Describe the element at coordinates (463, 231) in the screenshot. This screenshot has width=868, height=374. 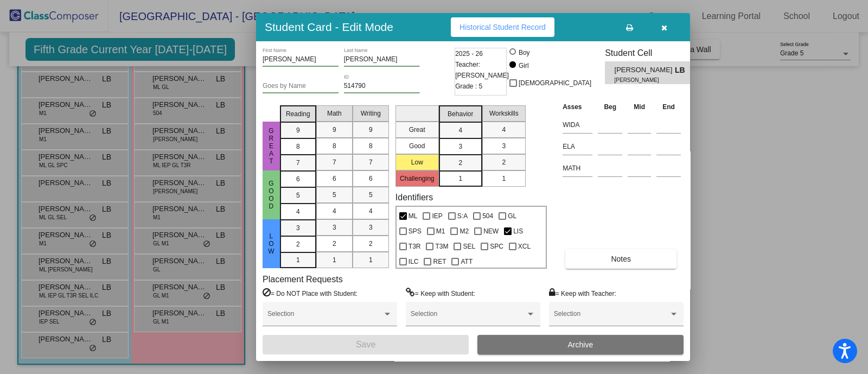
I see `span: M2` at that location.